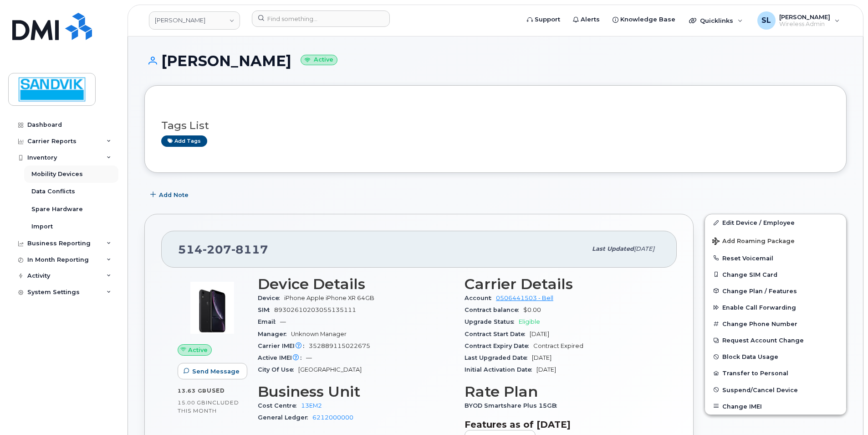 Image resolution: width=868 pixels, height=435 pixels. I want to click on span: iPhone Apple iPhone XR 64GB, so click(329, 297).